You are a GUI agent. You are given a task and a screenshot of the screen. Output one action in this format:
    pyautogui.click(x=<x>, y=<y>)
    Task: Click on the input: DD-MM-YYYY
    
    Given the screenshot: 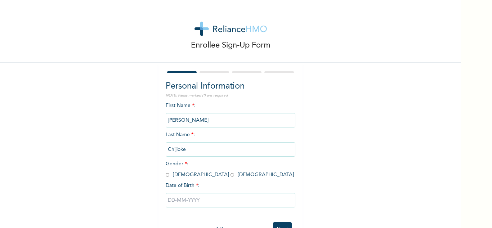 What is the action you would take?
    pyautogui.click(x=231, y=200)
    